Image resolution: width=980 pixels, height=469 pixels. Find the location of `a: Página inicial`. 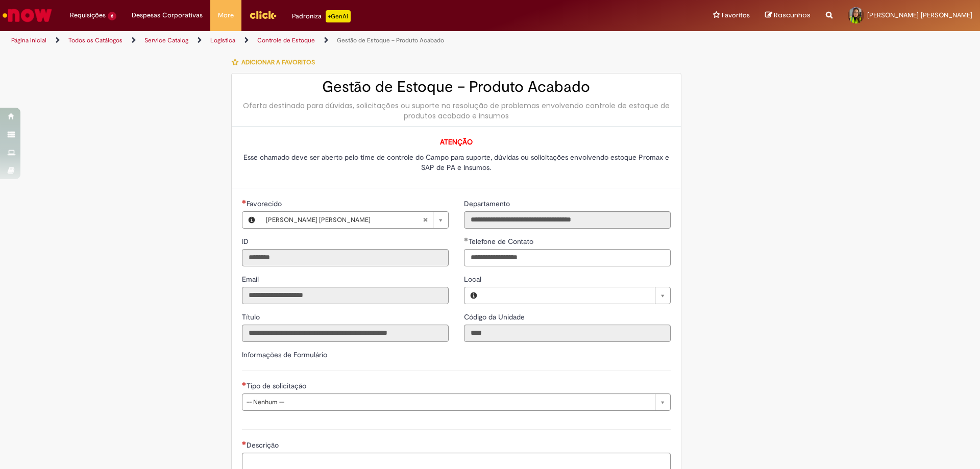

a: Página inicial is located at coordinates (29, 41).